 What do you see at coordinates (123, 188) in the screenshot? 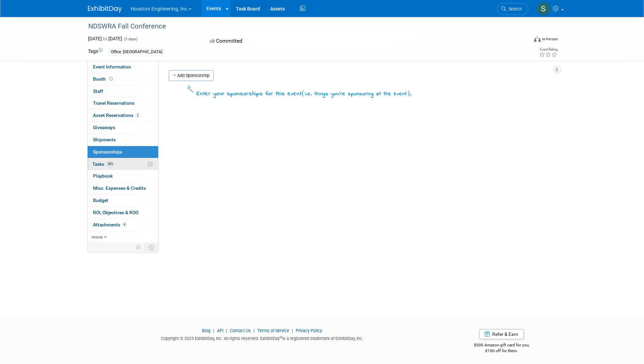
I see `a: Misc. Expenses & Credits` at bounding box center [123, 188].